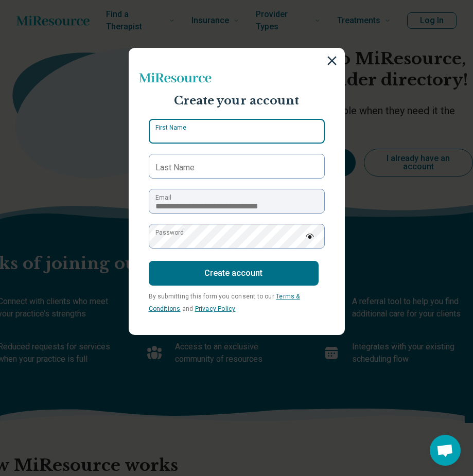  I want to click on a: Privacy Policy, so click(215, 309).